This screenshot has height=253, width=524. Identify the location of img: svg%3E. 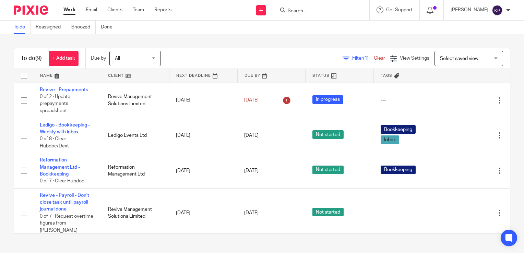
(497, 10).